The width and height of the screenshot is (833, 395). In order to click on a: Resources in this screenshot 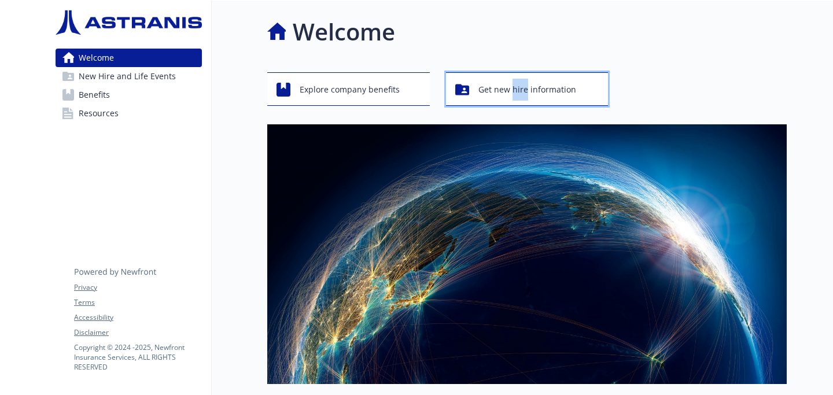, I will do `click(128, 113)`.